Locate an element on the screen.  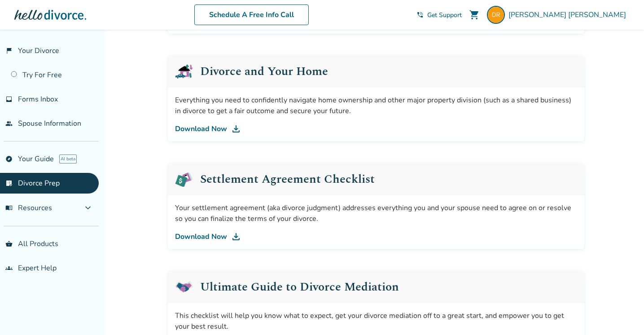
div: Your settlement agreement (aka divorce judgment) addresses everything you and your spouse need to... is located at coordinates (376, 213).